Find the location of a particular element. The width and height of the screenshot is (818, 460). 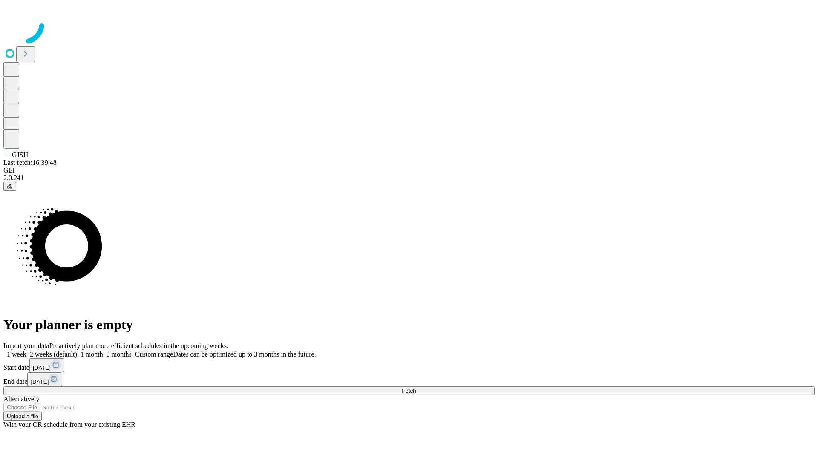

h1: Your planner is empty is located at coordinates (409, 325).